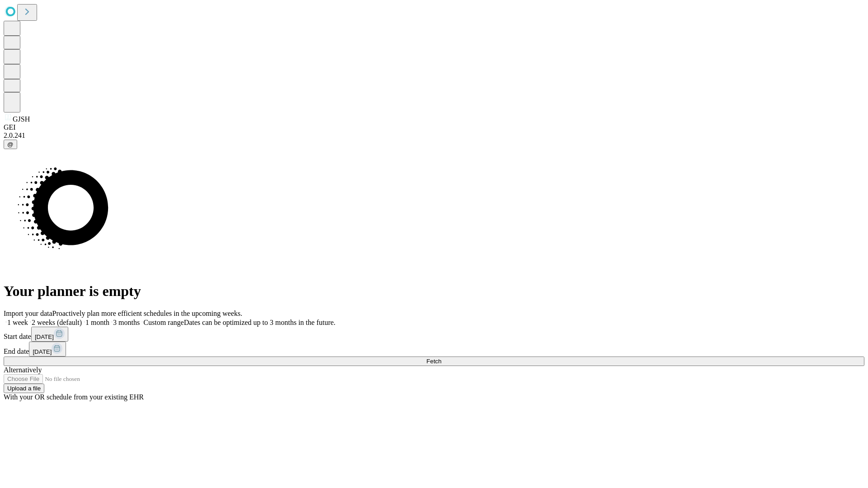 This screenshot has width=868, height=488. What do you see at coordinates (434, 135) in the screenshot?
I see `div: 2.0.241` at bounding box center [434, 135].